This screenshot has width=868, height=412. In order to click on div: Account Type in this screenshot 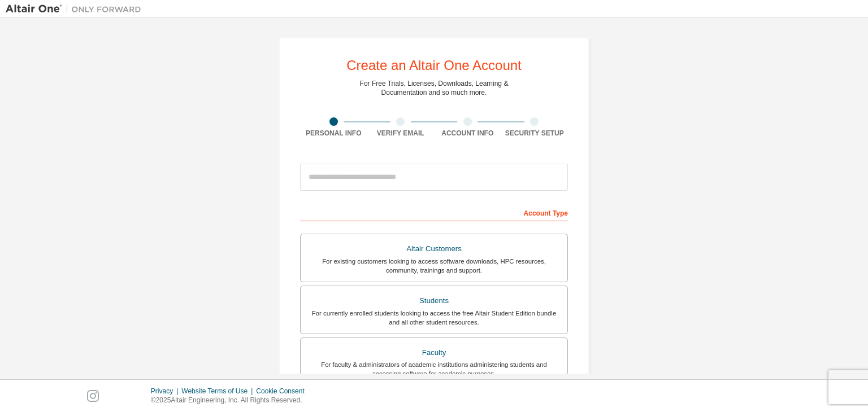, I will do `click(434, 213)`.